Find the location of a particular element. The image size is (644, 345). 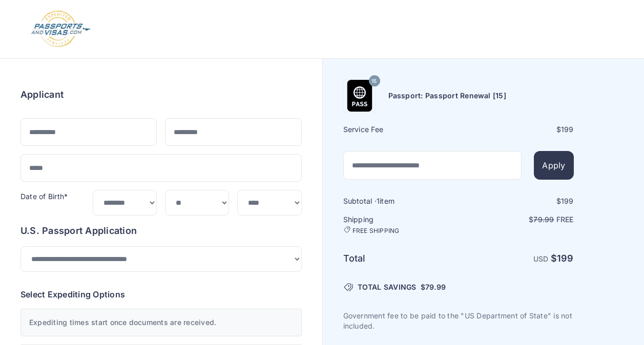

span: 15 is located at coordinates (374, 82).